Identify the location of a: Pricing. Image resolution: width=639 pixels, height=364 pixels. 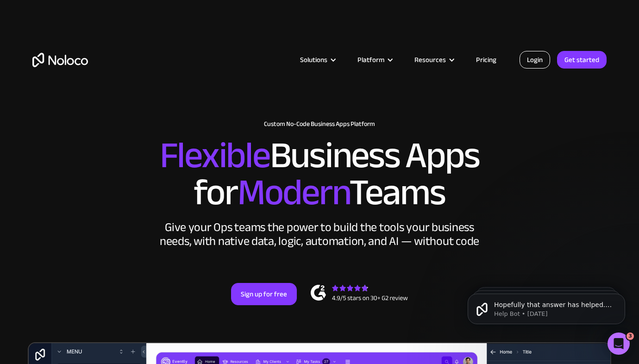
(486, 60).